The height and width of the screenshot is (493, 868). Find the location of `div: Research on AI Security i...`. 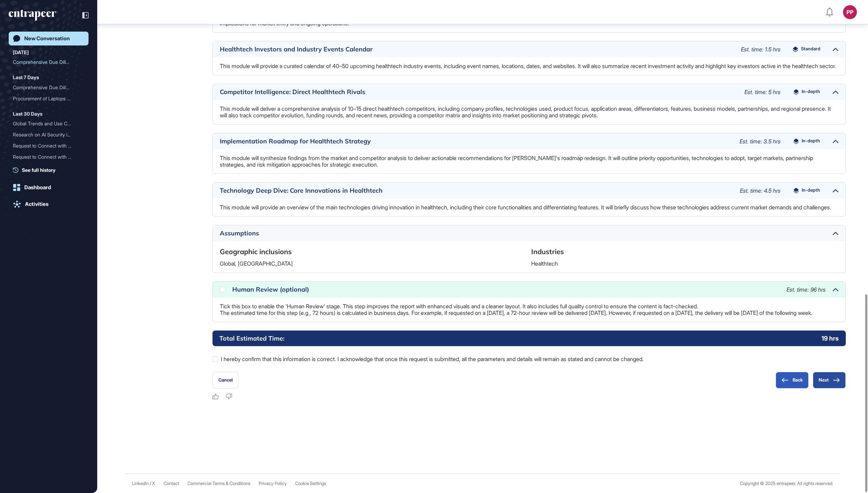

div: Research on AI Security i... is located at coordinates (46, 135).